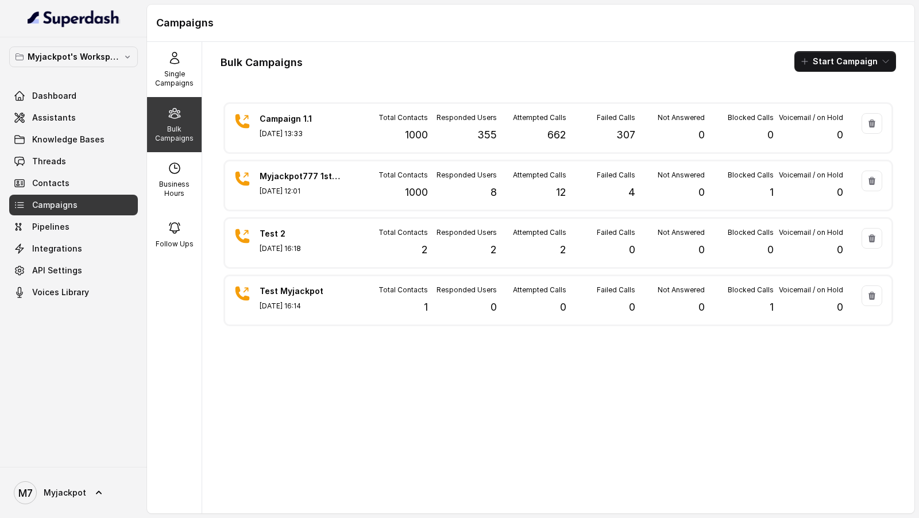 The width and height of the screenshot is (919, 518). I want to click on h1: Campaigns, so click(531, 23).